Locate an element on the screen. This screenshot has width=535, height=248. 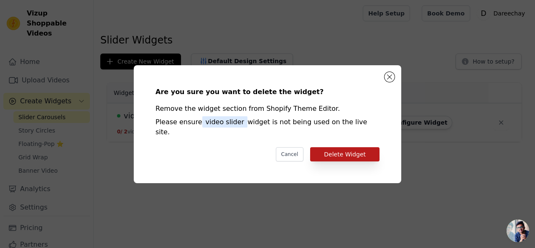
div: Open chat is located at coordinates (518, 231).